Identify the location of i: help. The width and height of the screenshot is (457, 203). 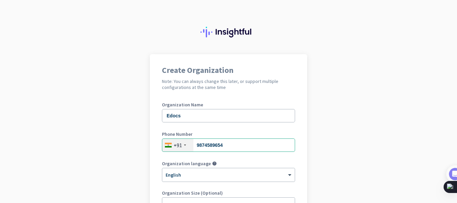
(215, 164).